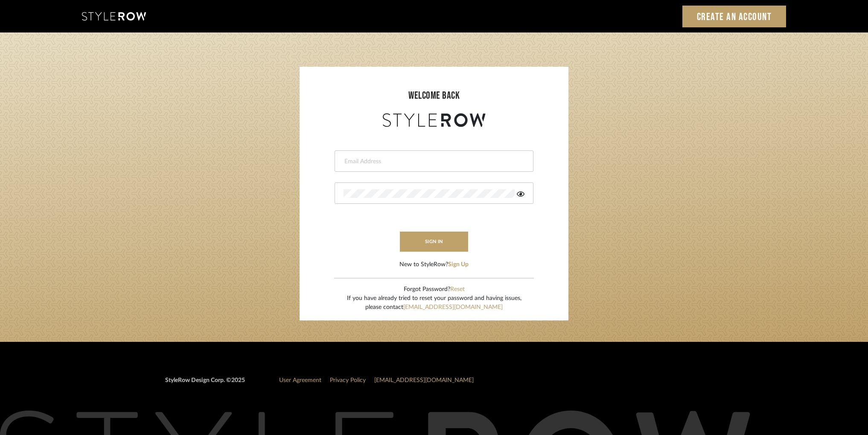 The image size is (868, 435). I want to click on div: Forgot Password?, so click(434, 289).